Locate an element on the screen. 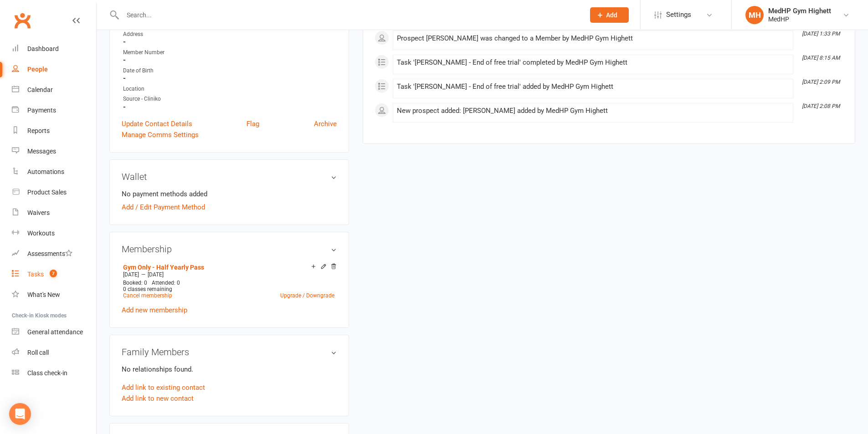 The image size is (868, 434). div: Member Number is located at coordinates (229, 52).